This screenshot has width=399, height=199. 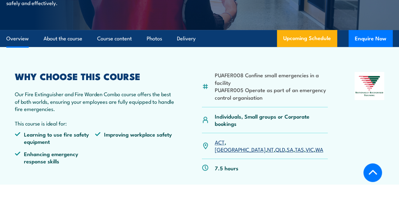 I want to click on a: Course content, so click(x=114, y=38).